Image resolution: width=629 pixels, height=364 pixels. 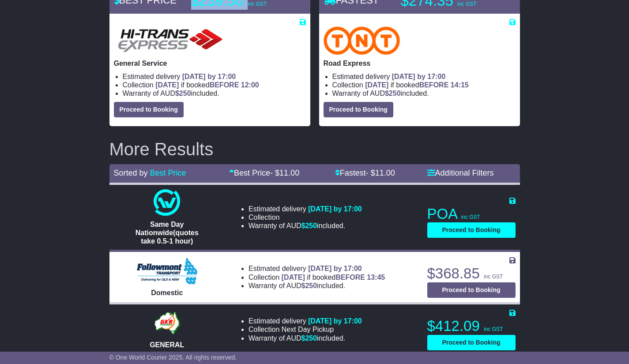 I want to click on img: GKR: GENERAL, so click(x=167, y=323).